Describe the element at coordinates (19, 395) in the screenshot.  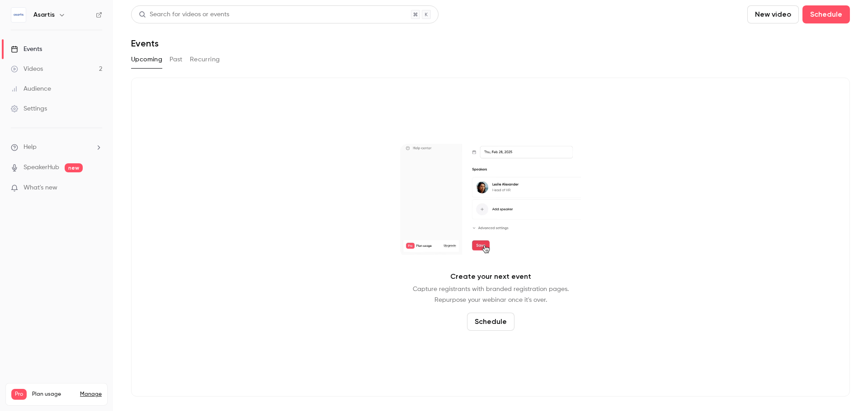
I see `span: Pro` at that location.